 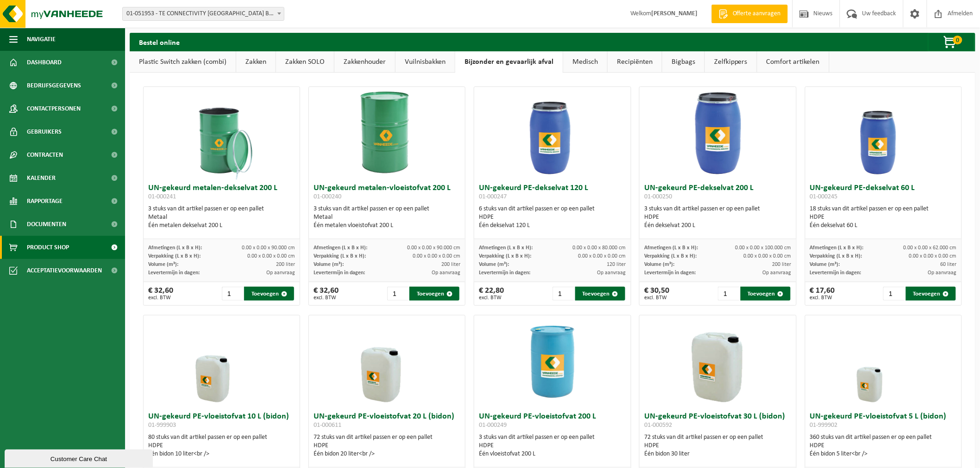 I want to click on span: 01-051953 - TE CONNECTIVITY BELGIUM BV - OOSTKAMP, so click(x=203, y=14).